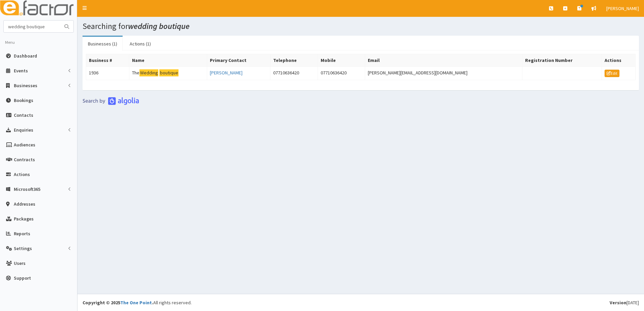 This screenshot has width=644, height=311. What do you see at coordinates (612, 74) in the screenshot?
I see `a: Edit` at bounding box center [612, 74].